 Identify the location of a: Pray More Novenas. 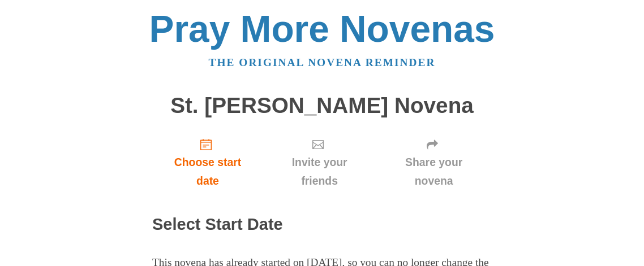
(322, 29).